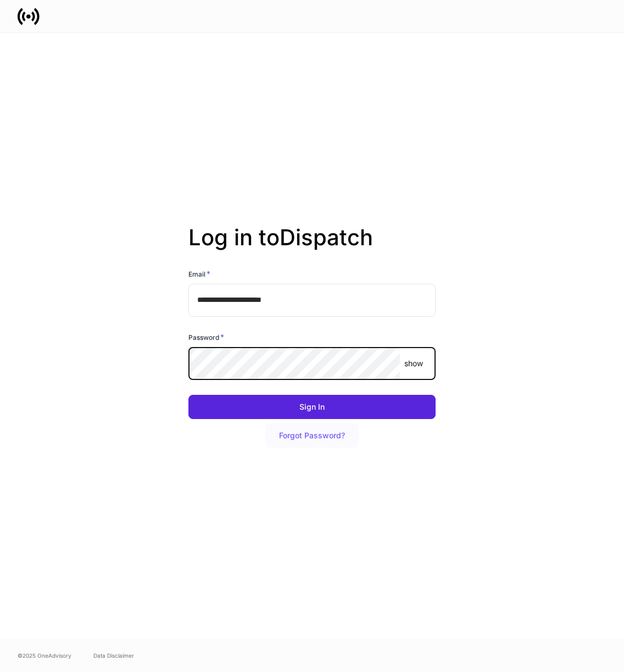 This screenshot has width=624, height=672. I want to click on p: show, so click(414, 363).